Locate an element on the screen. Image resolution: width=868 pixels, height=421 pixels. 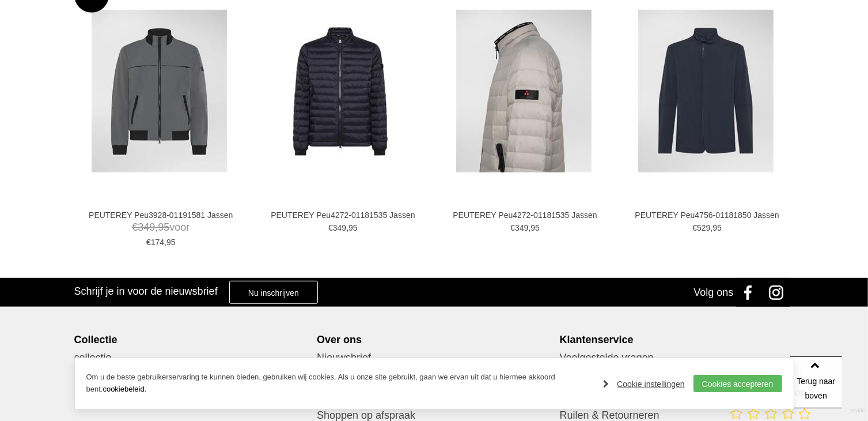
div: Volg ons is located at coordinates (713, 292).